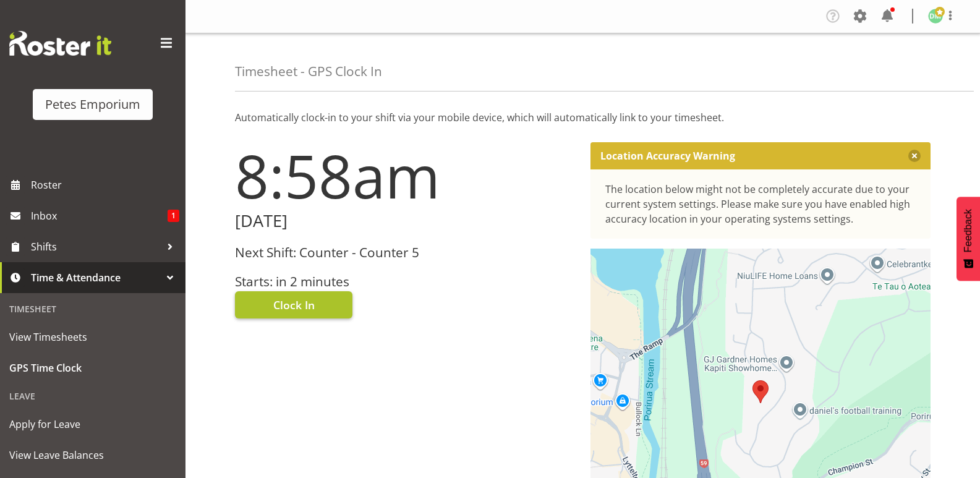  I want to click on span: Inbox, so click(99, 216).